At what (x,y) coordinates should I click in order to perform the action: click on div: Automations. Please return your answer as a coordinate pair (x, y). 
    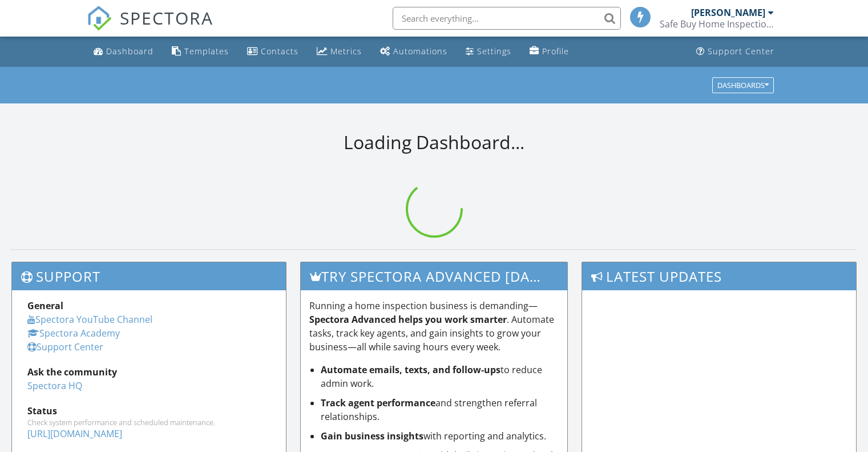
    Looking at the image, I should click on (420, 51).